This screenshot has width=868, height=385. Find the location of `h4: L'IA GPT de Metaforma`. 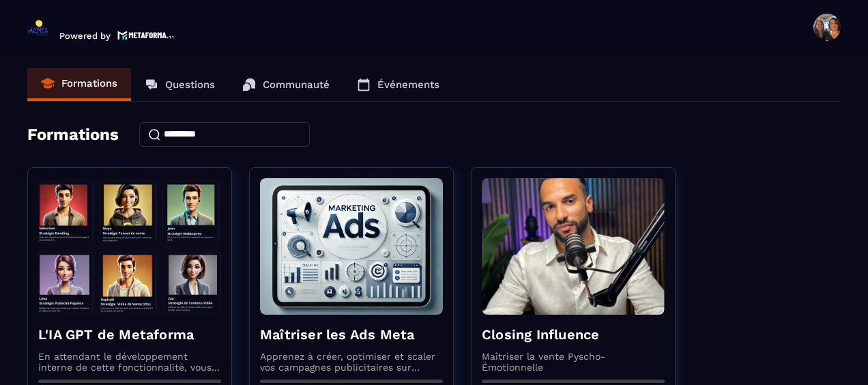

h4: L'IA GPT de Metaforma is located at coordinates (130, 334).